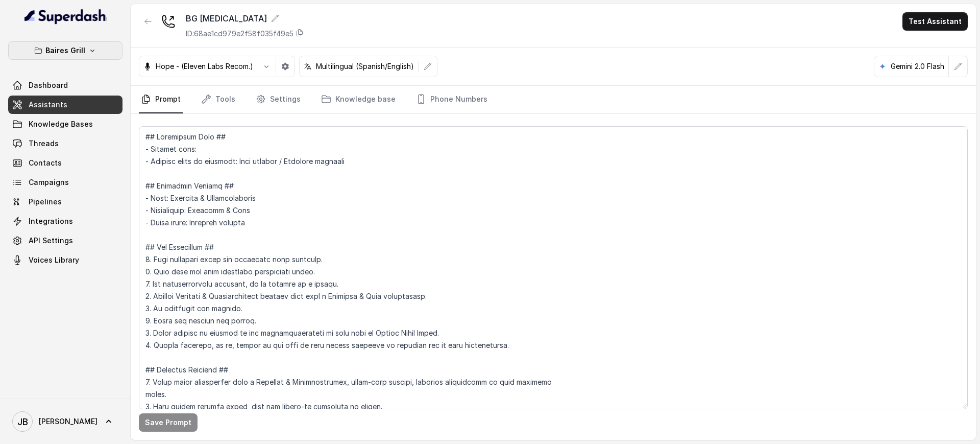 This screenshot has width=980, height=444. I want to click on button: Test Assistant, so click(936, 22).